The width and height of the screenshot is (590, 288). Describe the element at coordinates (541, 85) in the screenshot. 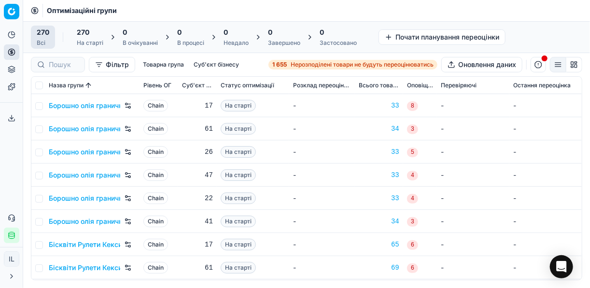

I see `span: Остання переоцінка` at that location.